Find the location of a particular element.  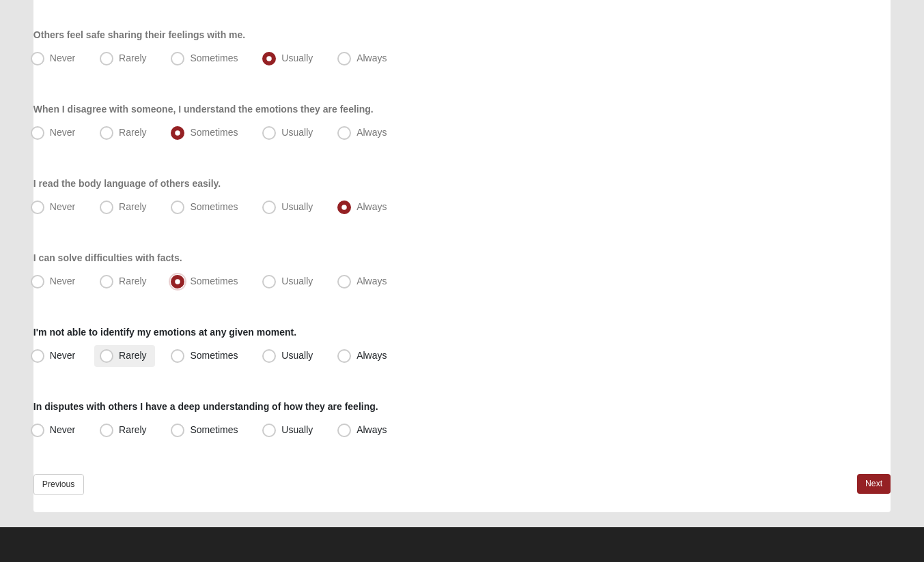

label: When I disagree with someone, I understand the emotions they are feeling. is located at coordinates (204, 109).